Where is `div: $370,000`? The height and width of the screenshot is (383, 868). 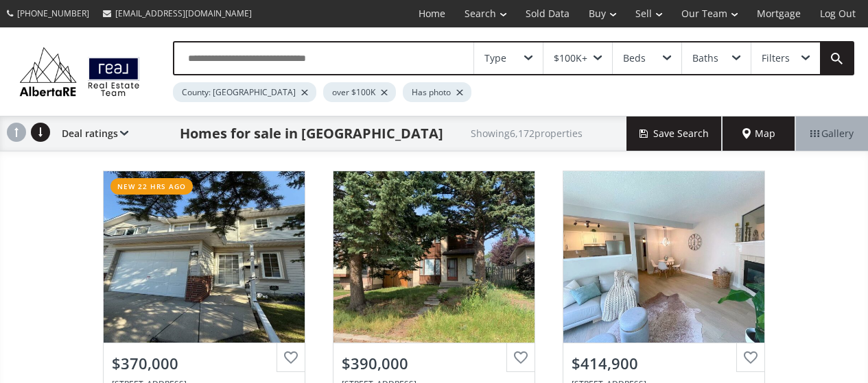
div: $370,000 is located at coordinates (204, 363).